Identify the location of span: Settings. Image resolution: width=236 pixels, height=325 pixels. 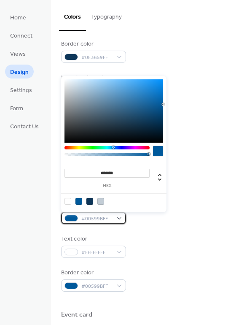
(21, 90).